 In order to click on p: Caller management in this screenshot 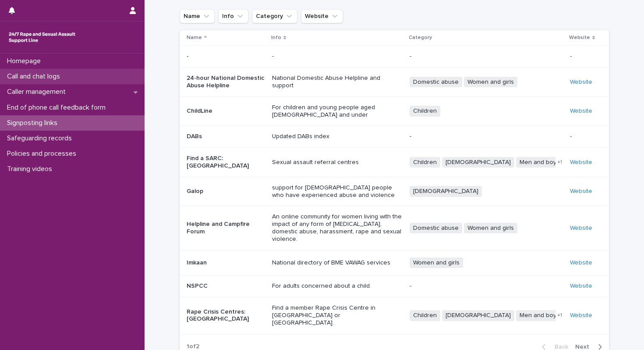, I will do `click(38, 92)`.